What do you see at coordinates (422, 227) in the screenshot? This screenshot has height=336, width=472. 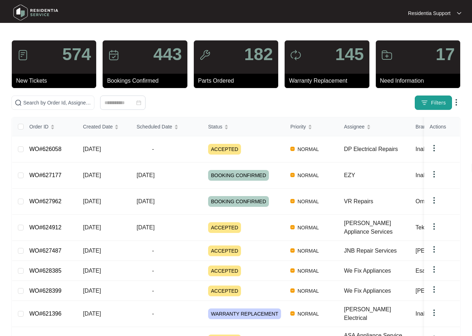 I see `span: Teka` at bounding box center [422, 227].